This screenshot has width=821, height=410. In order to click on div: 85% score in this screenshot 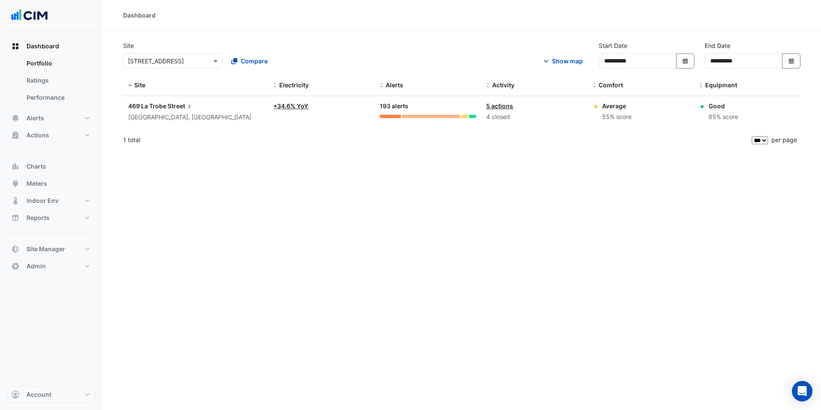, I will do `click(723, 117)`.